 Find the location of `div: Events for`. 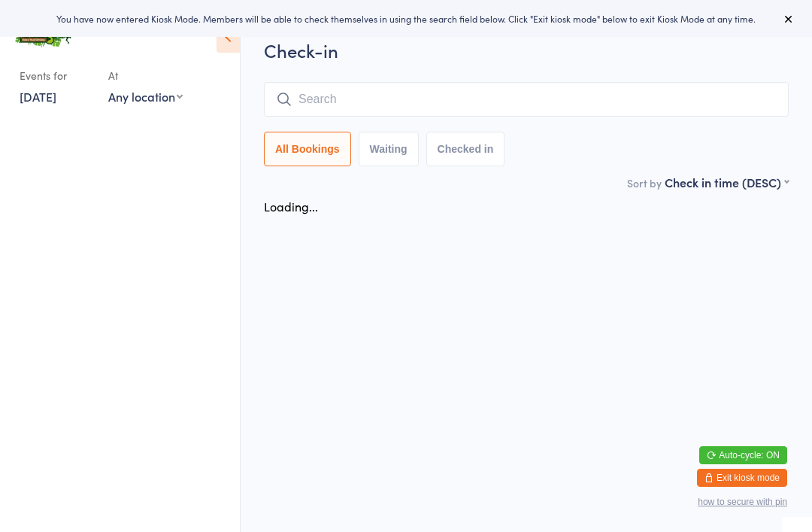

div: Events for is located at coordinates (57, 75).